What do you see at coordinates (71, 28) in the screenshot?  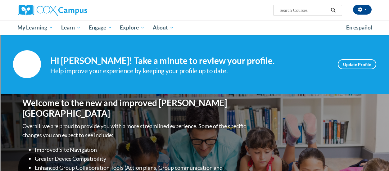 I see `a: Learn` at bounding box center [71, 28].